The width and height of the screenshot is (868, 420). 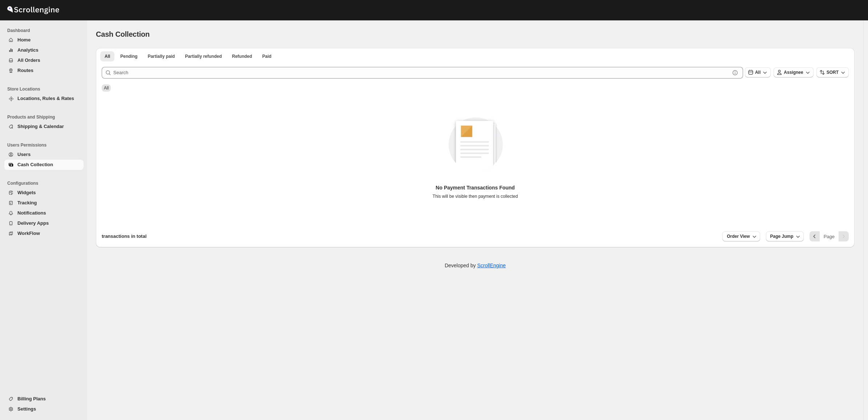 What do you see at coordinates (814, 236) in the screenshot?
I see `button: Previous` at bounding box center [814, 236].